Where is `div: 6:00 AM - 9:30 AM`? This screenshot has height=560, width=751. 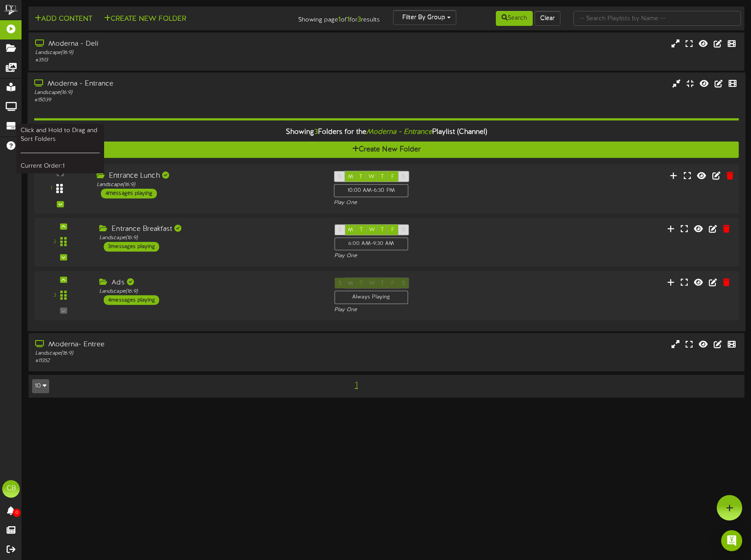 div: 6:00 AM - 9:30 AM is located at coordinates (371, 243).